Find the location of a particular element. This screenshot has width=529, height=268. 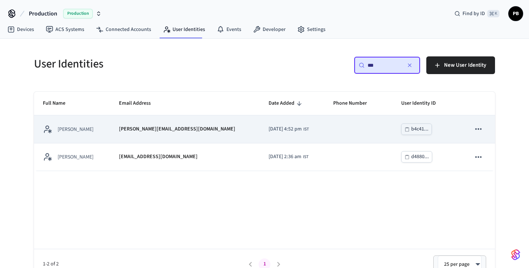

span: Full Name is located at coordinates (59, 103).